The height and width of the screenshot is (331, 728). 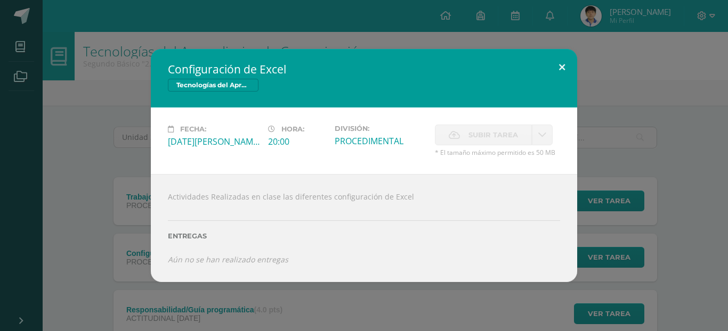 I want to click on a: La fecha de entrega ha expirado, so click(x=542, y=135).